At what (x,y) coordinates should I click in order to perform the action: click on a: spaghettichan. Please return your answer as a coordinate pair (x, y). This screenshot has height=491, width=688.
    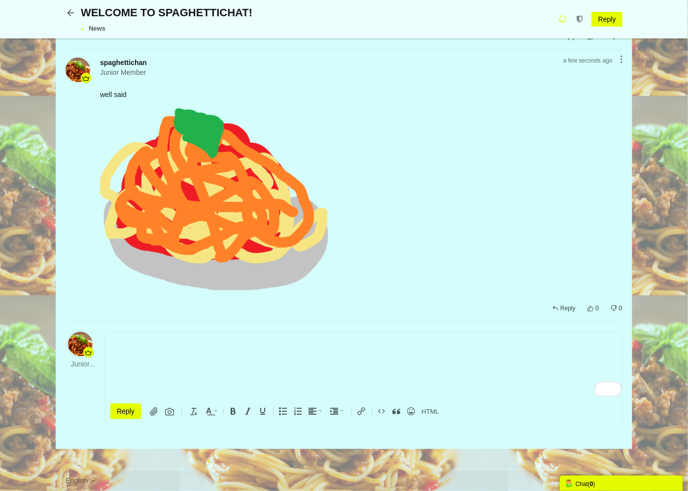
    Looking at the image, I should click on (123, 63).